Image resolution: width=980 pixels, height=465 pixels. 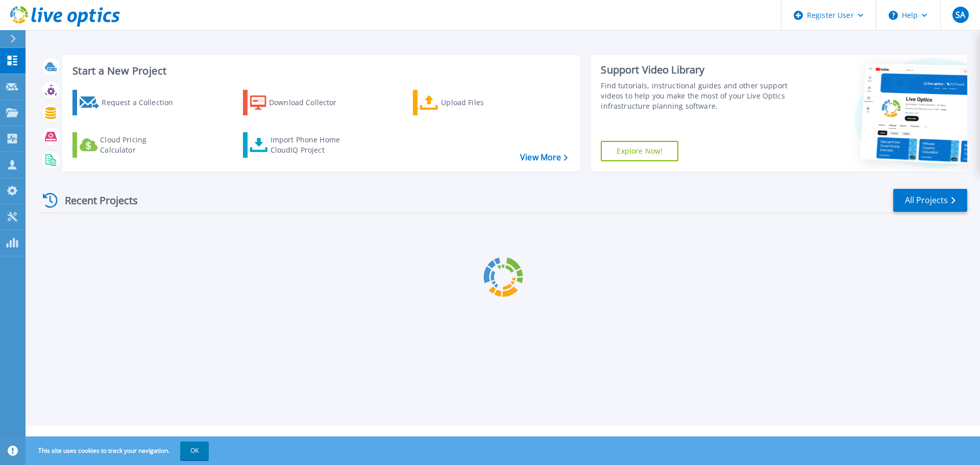 What do you see at coordinates (697, 70) in the screenshot?
I see `div: Support Video Library` at bounding box center [697, 70].